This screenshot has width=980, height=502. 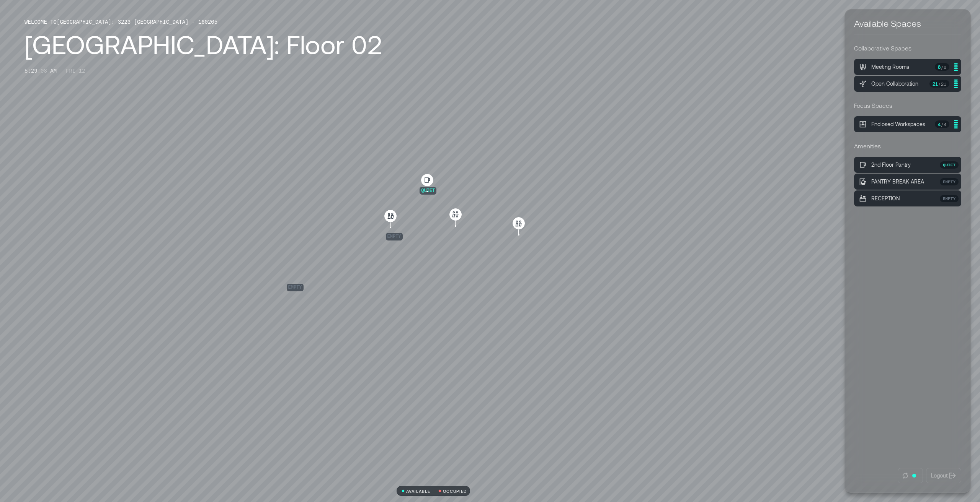 What do you see at coordinates (418, 491) in the screenshot?
I see `p: AVAILABLE` at bounding box center [418, 491].